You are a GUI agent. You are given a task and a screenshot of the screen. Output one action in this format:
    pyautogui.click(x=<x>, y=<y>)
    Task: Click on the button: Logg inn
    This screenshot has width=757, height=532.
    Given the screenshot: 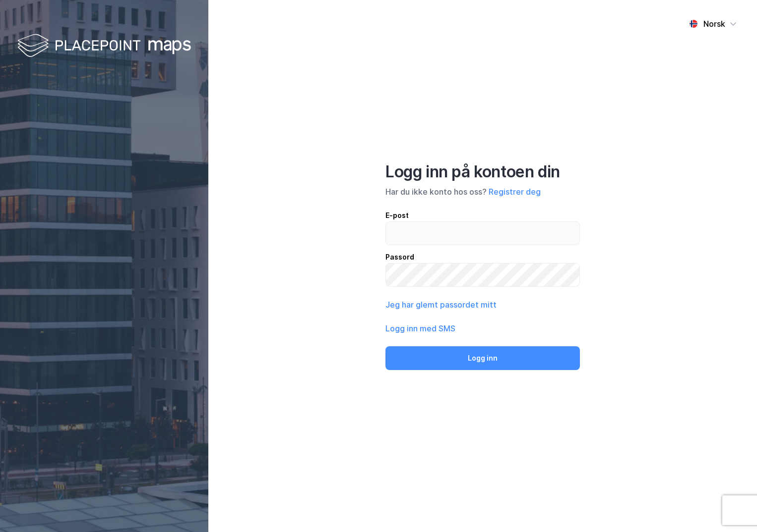 What is the action you would take?
    pyautogui.click(x=483, y=358)
    